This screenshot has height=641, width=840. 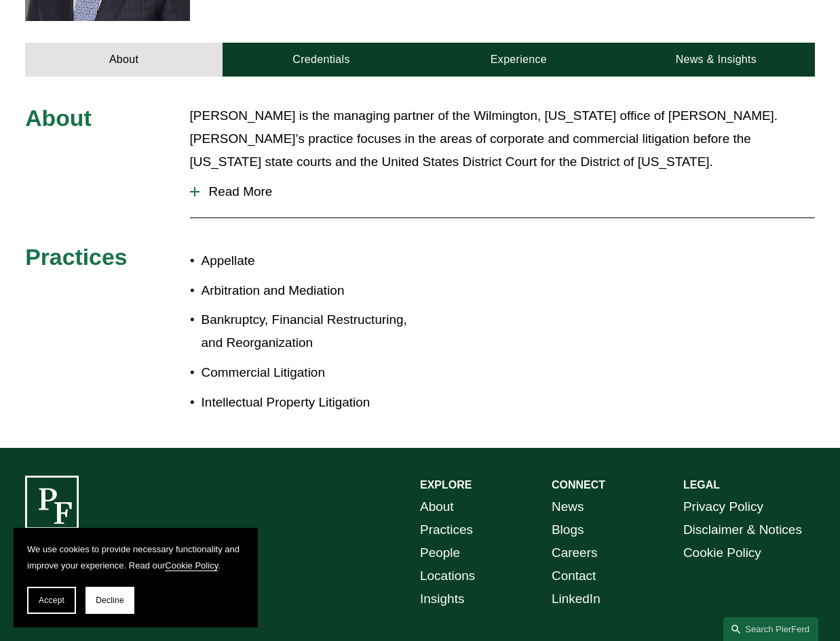 What do you see at coordinates (716, 60) in the screenshot?
I see `a: News & Insights` at bounding box center [716, 60].